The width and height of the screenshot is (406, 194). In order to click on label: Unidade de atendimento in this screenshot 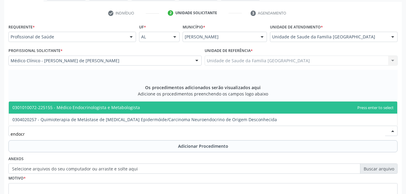, I will do `click(296, 27)`.